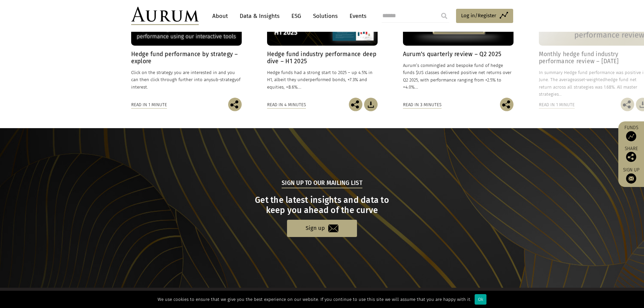 The image size is (644, 308). What do you see at coordinates (481, 299) in the screenshot?
I see `div: Ok` at bounding box center [481, 299].